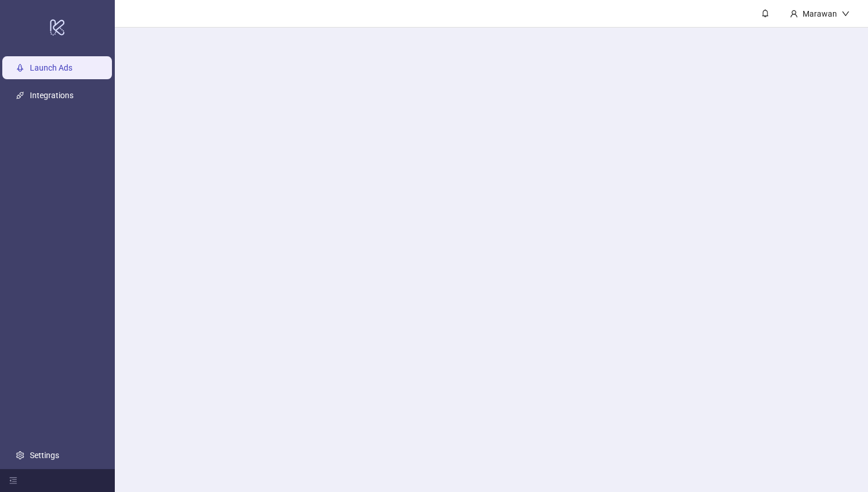 The height and width of the screenshot is (492, 868). What do you see at coordinates (44, 456) in the screenshot?
I see `a: Settings` at bounding box center [44, 456].